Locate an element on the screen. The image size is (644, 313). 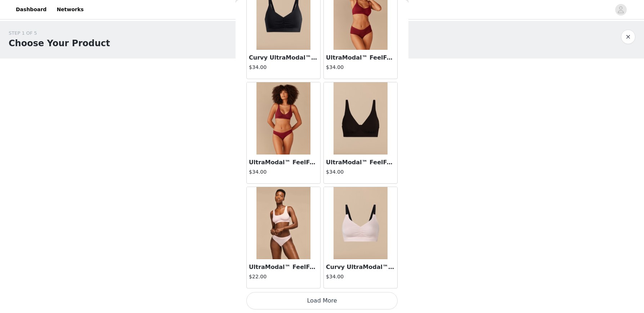
img: UltraModal™ FeelFree Longline Bralette | Cabernet is located at coordinates (283, 118).